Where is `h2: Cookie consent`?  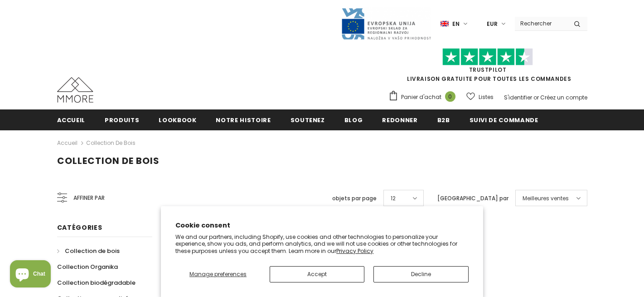
h2: Cookie consent is located at coordinates (322, 225).